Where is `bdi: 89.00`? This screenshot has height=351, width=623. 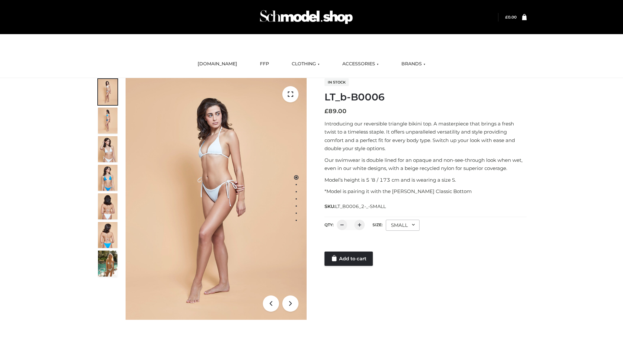 bdi: 89.00 is located at coordinates (336, 111).